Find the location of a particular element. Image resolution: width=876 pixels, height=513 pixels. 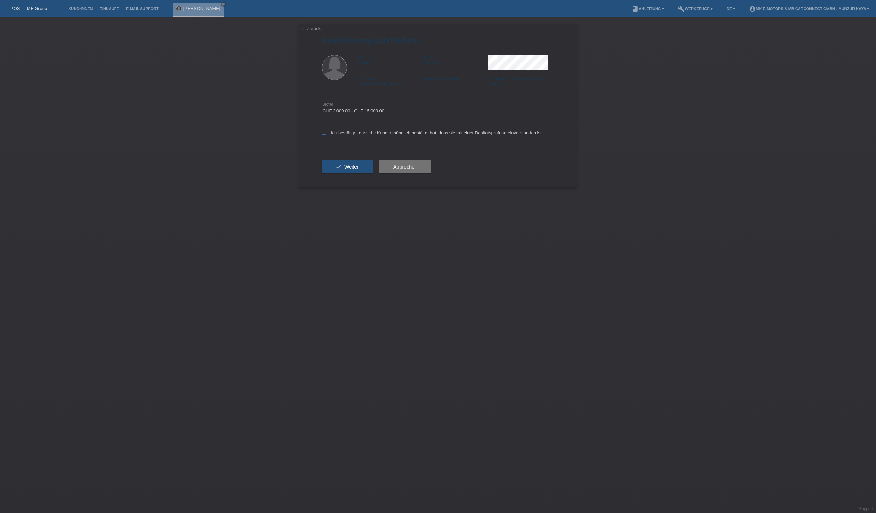

a: bookAnleitung ▾ is located at coordinates (647, 9).